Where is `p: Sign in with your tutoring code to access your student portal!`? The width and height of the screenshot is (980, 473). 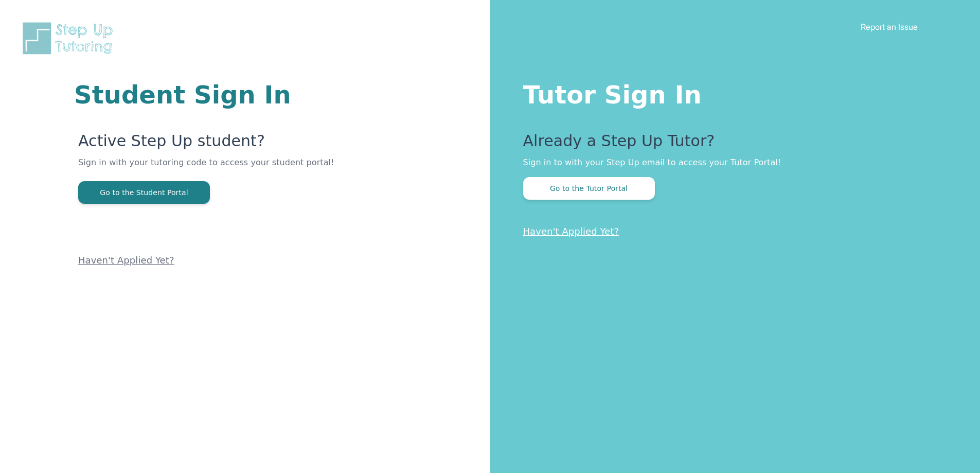 p: Sign in with your tutoring code to access your student portal! is located at coordinates (222, 169).